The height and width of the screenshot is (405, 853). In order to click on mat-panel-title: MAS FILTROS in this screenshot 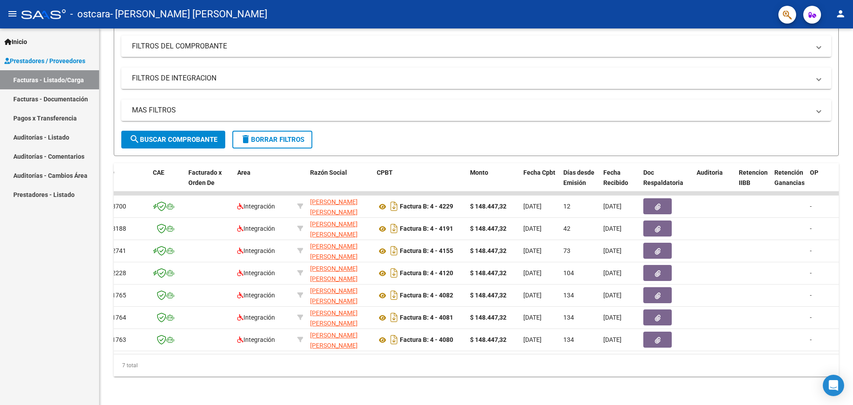, I will do `click(471, 110)`.